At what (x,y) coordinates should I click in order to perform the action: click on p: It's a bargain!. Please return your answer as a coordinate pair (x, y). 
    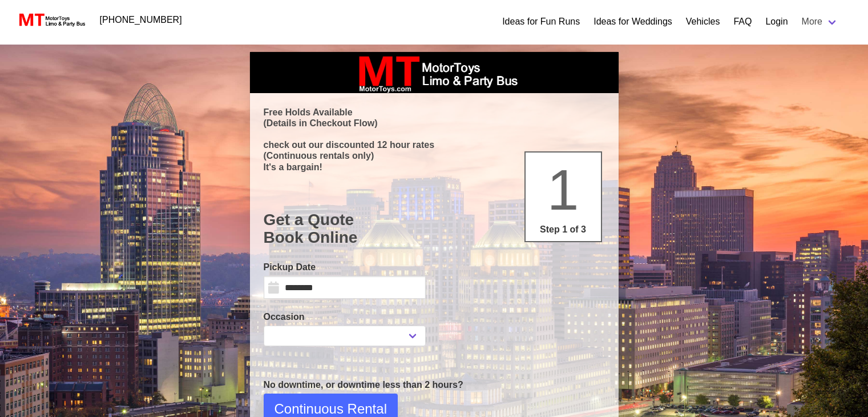
    Looking at the image, I should click on (434, 167).